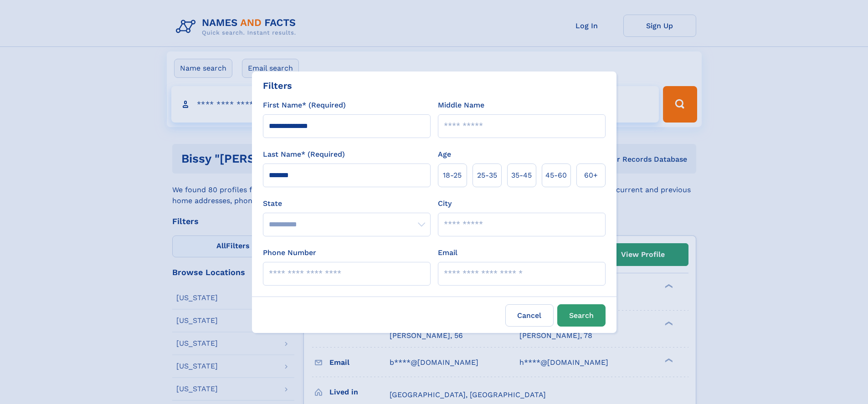 Image resolution: width=868 pixels, height=404 pixels. I want to click on label: Cancel, so click(530, 316).